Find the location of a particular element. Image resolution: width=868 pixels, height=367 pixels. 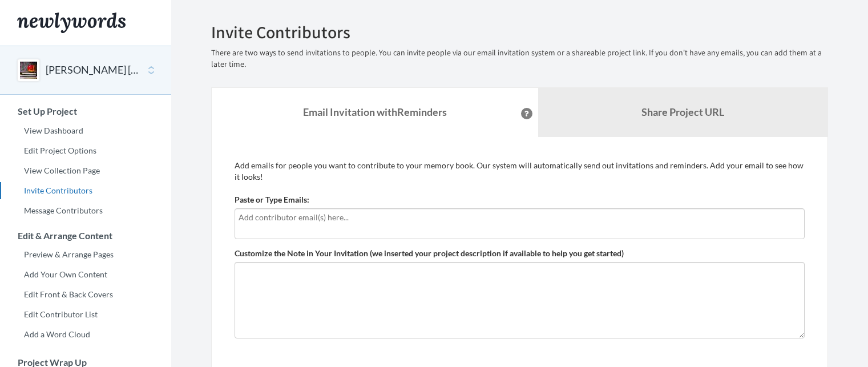

h3: Set Up Project is located at coordinates (85, 111).